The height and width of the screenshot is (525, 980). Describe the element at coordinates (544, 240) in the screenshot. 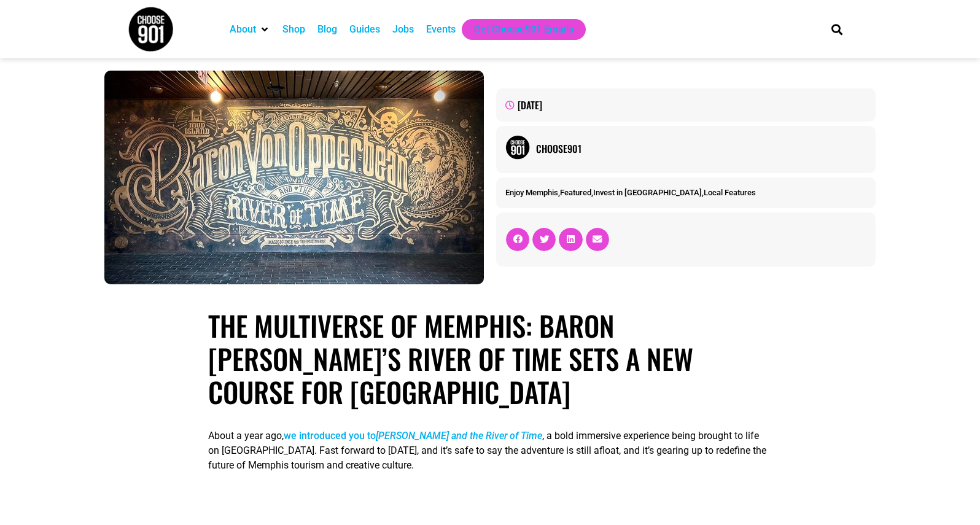

I see `div: Share on twitter` at that location.